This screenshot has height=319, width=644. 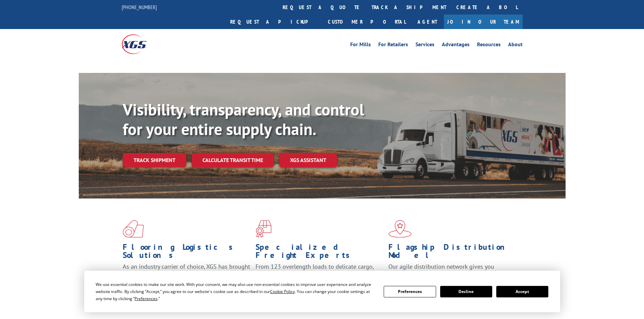 What do you see at coordinates (274, 22) in the screenshot?
I see `a: Request a pickup` at bounding box center [274, 22].